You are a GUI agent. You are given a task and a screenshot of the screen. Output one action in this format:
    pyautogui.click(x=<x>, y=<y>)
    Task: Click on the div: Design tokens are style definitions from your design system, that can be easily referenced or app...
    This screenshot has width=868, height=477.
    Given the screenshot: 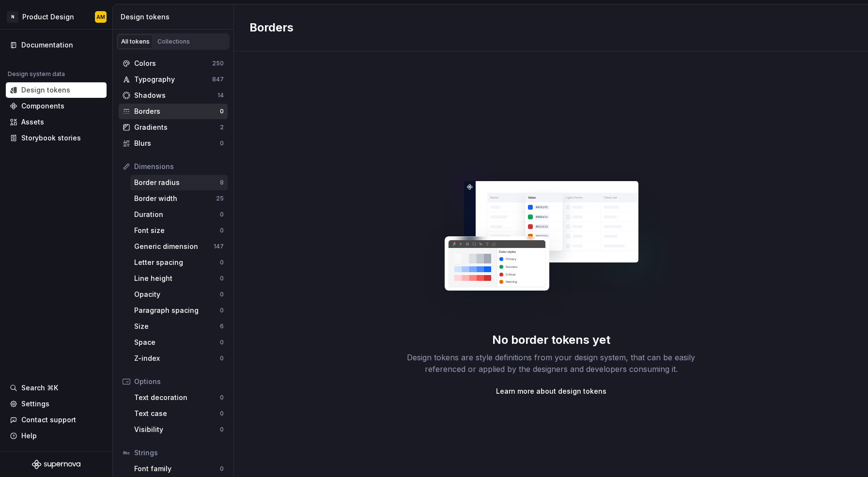 What is the action you would take?
    pyautogui.click(x=551, y=363)
    